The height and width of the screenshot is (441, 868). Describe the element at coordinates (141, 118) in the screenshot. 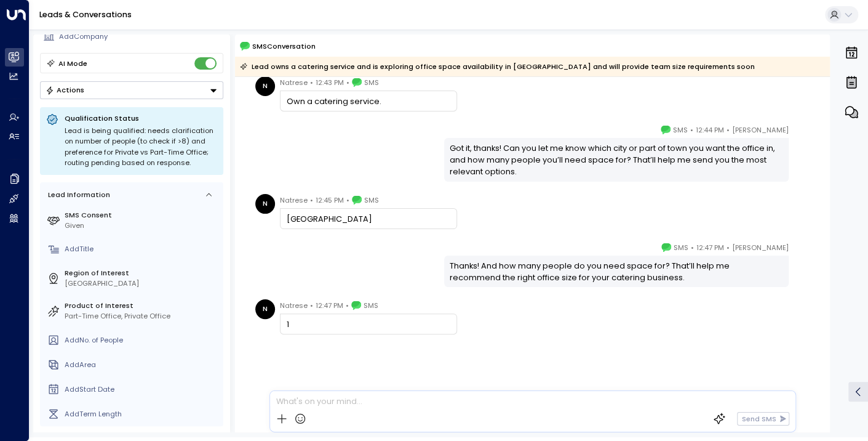

I see `p: Qualification Status` at that location.